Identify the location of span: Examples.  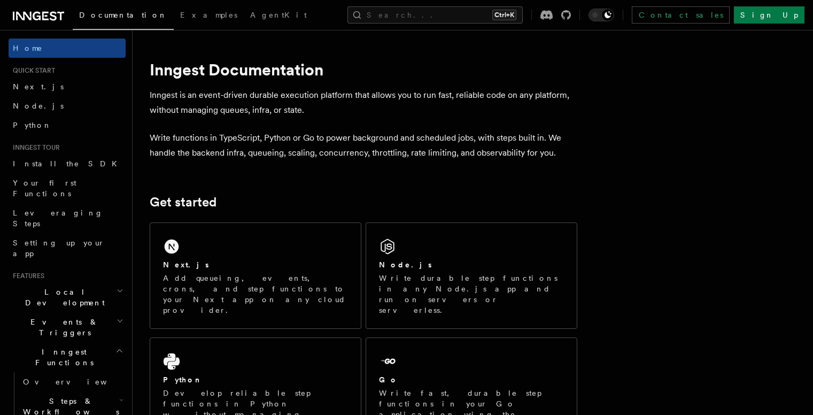
(209, 15).